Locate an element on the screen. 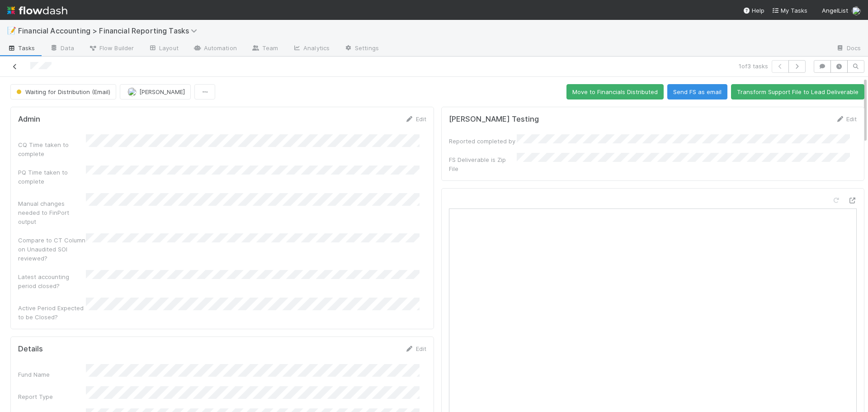 This screenshot has height=412, width=868. div: Manual changes needed to FinPort output is located at coordinates (52, 213).